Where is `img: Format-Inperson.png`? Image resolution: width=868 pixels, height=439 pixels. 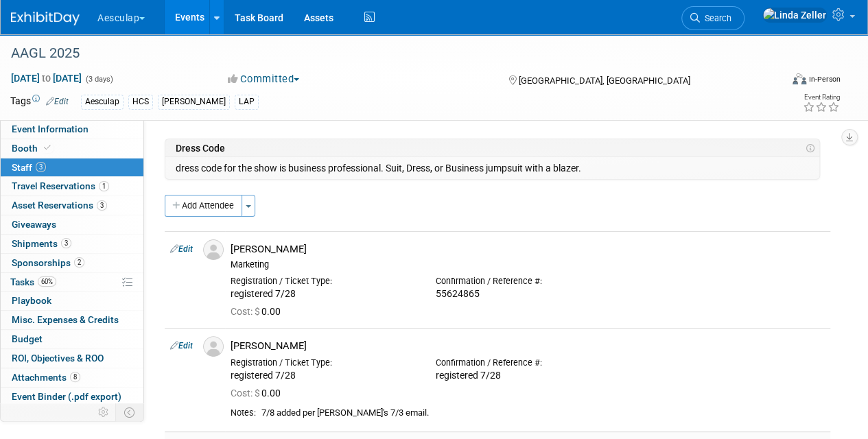
img: Format-Inperson.png is located at coordinates (799, 79).